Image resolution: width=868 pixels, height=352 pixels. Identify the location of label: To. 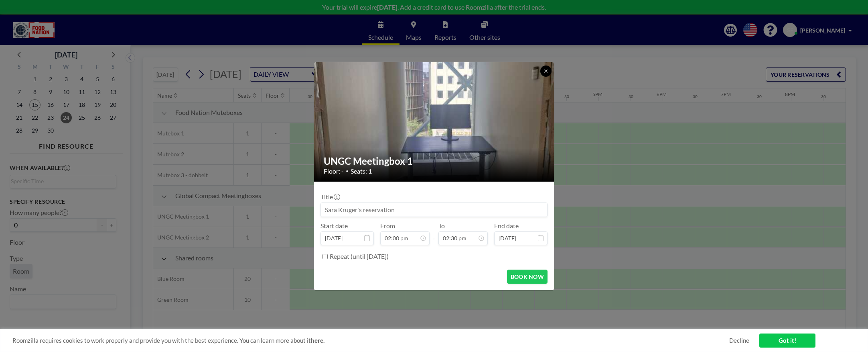
(442, 226).